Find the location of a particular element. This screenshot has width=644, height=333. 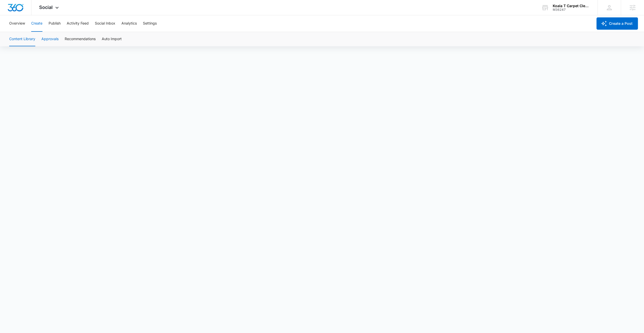

button: Create a Post is located at coordinates (617, 24).